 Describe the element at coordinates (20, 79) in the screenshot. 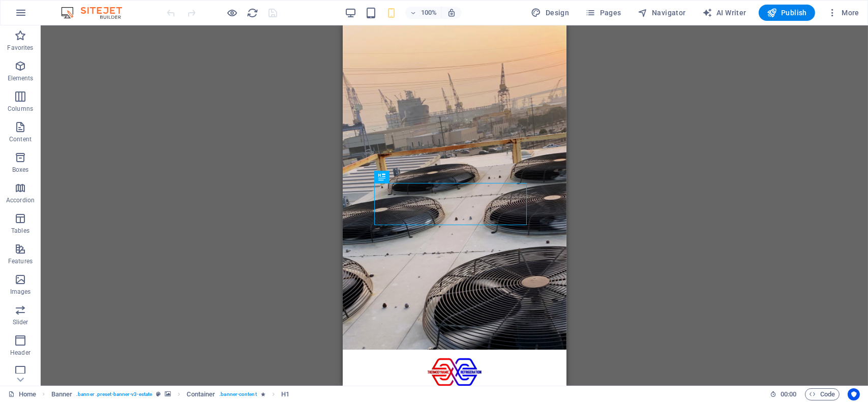

I see `p: Elements` at that location.